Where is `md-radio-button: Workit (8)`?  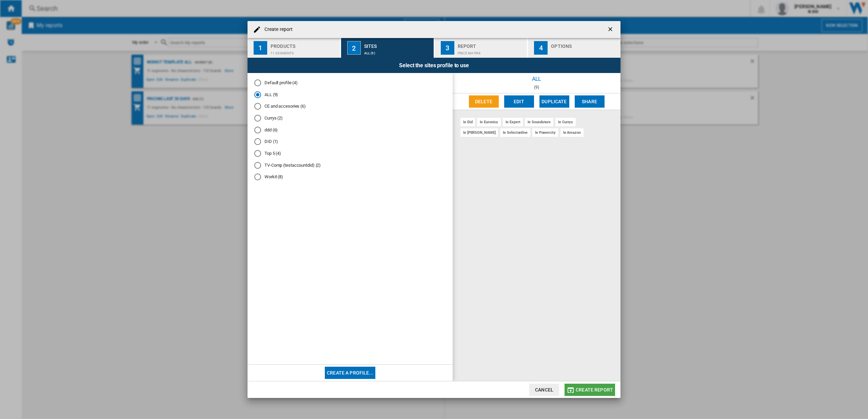 md-radio-button: Workit (8) is located at coordinates (350, 177).